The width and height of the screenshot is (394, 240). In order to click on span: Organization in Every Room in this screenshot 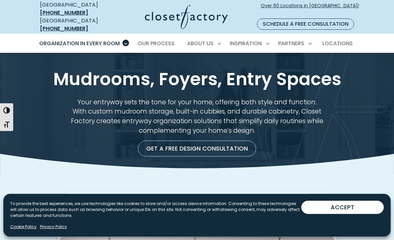, I will do `click(79, 43)`.